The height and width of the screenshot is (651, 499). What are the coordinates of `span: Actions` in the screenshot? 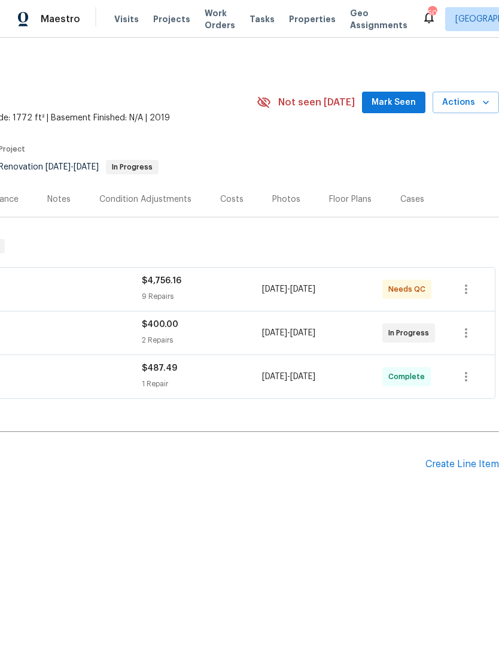 It's located at (466, 102).